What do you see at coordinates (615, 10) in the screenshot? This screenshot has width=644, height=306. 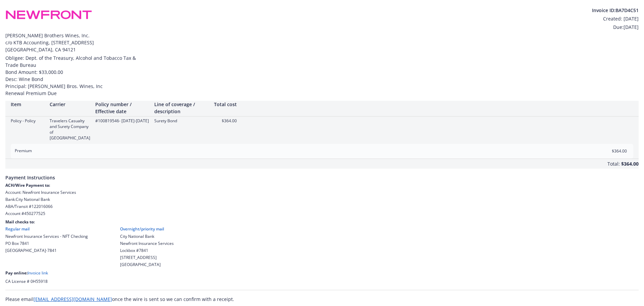 I see `div: Invoice ID: BA7D4C51` at bounding box center [615, 10].